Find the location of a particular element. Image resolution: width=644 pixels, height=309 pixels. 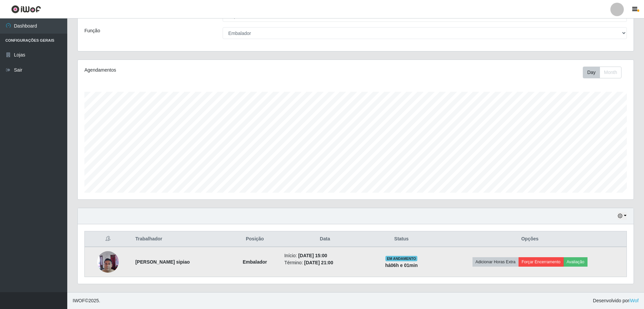

li: Início: is located at coordinates (325, 255).